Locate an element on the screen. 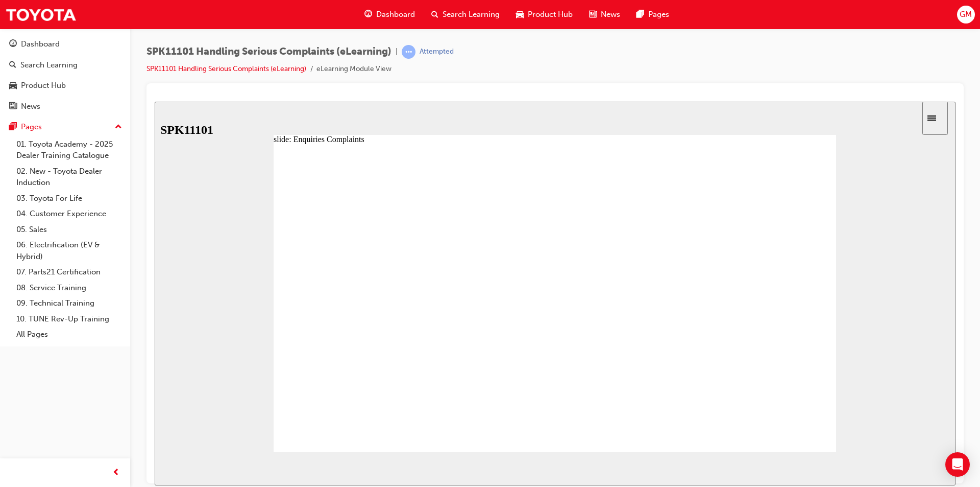 The height and width of the screenshot is (487, 980). a: search-iconSearch Learning is located at coordinates (465, 15).